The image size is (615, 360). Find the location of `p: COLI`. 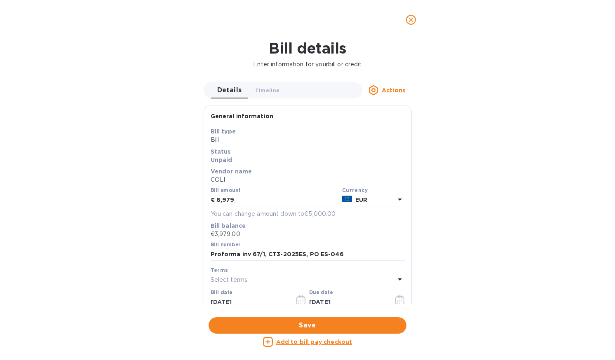

p: COLI is located at coordinates (307, 180).